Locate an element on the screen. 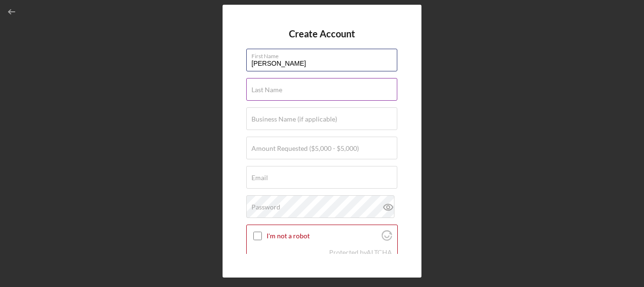  div: Protected by is located at coordinates (361, 252).